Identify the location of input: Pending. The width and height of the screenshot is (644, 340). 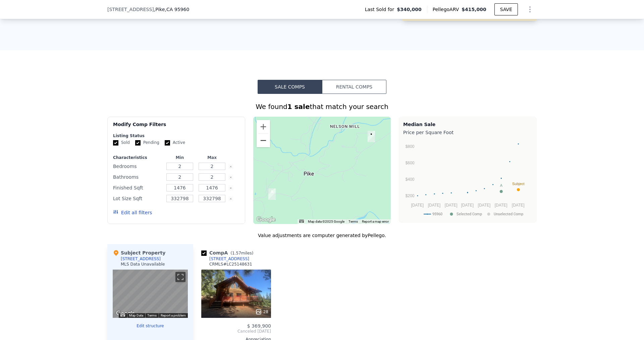
(138, 143).